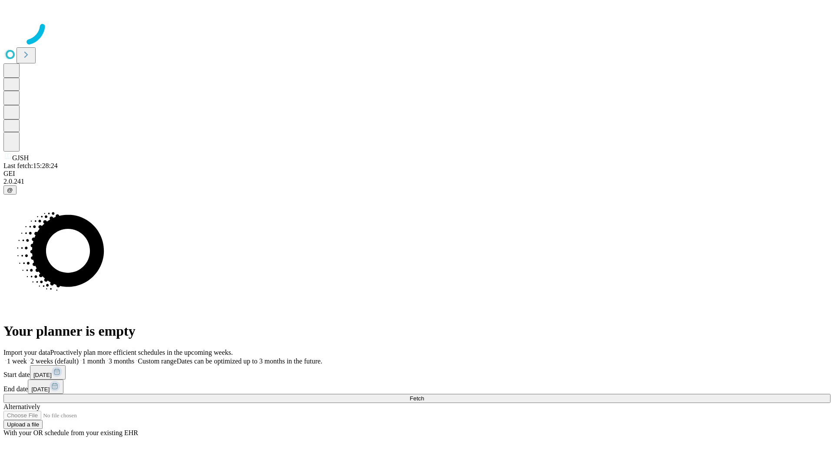  Describe the element at coordinates (417, 331) in the screenshot. I see `h1: Your planner is empty` at that location.